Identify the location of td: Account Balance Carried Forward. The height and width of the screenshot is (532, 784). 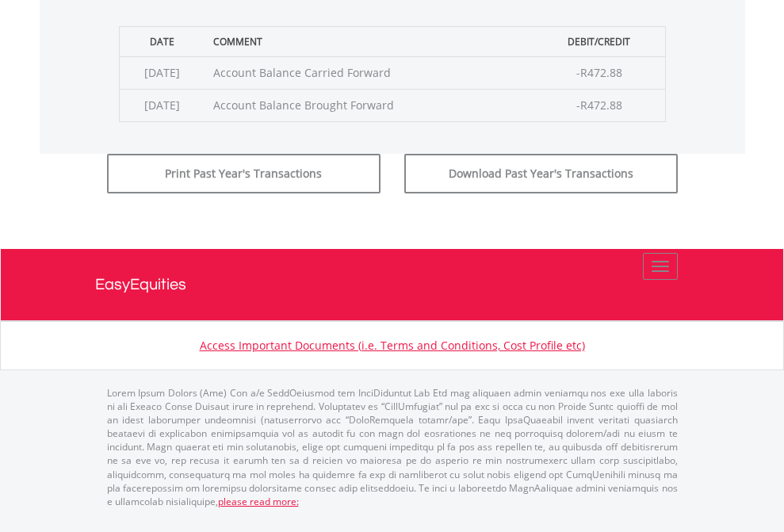
(369, 72).